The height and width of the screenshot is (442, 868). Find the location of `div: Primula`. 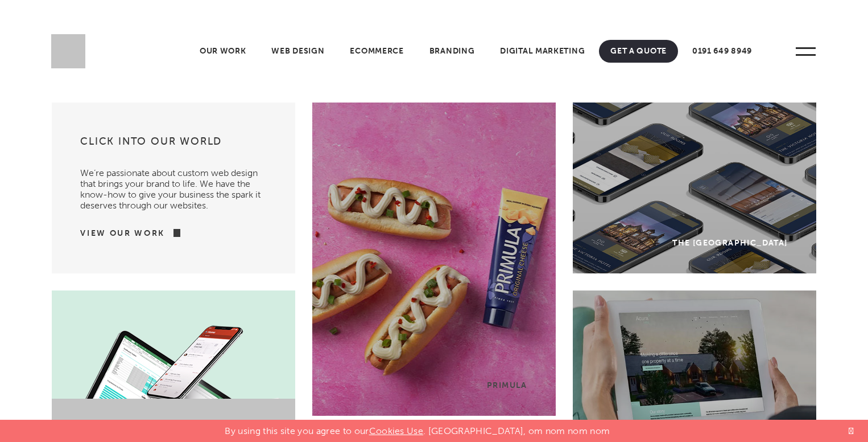

div: Primula is located at coordinates (507, 385).